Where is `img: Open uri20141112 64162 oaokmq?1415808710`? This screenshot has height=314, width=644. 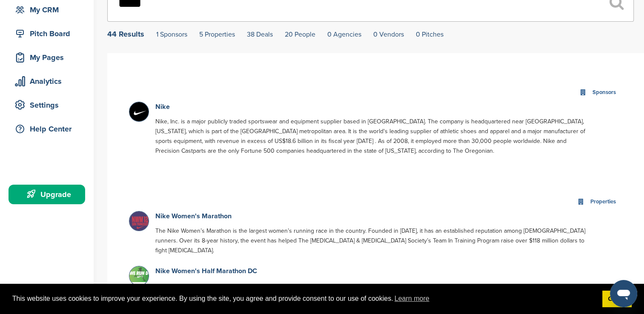
img: Open uri20141112 64162 oaokmq?1415808710 is located at coordinates (140, 274).